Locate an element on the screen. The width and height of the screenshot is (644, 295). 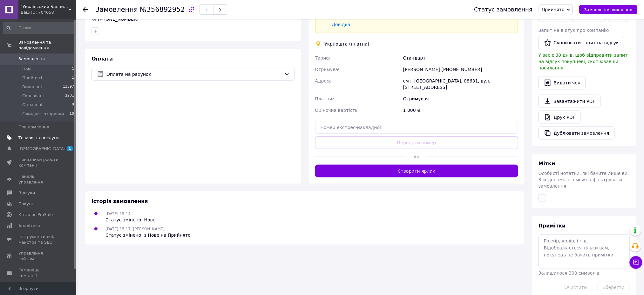
span: 2201 is located at coordinates (69, 95).